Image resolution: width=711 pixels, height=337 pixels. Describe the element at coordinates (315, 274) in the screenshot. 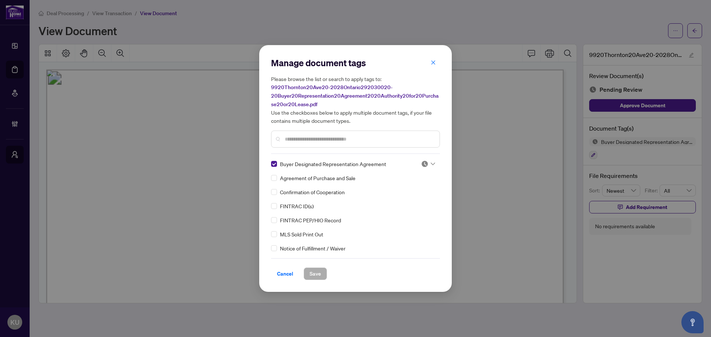

I see `button: Save` at that location.